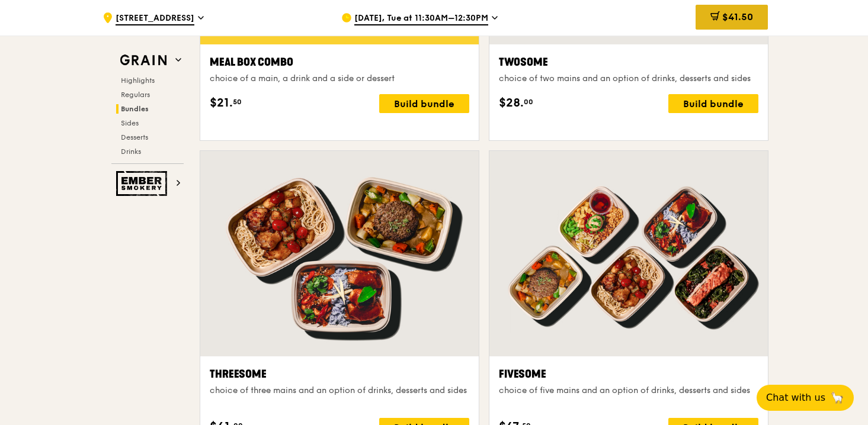  I want to click on button: Chat with us🦙, so click(805, 398).